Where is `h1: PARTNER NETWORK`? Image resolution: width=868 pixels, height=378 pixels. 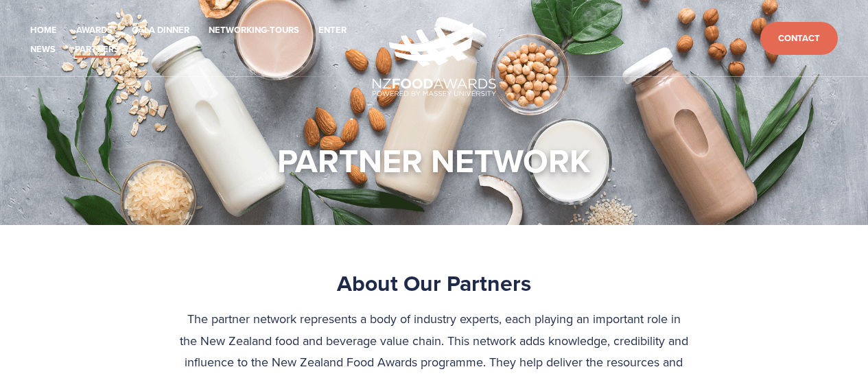
h1: PARTNER NETWORK is located at coordinates (434, 160).